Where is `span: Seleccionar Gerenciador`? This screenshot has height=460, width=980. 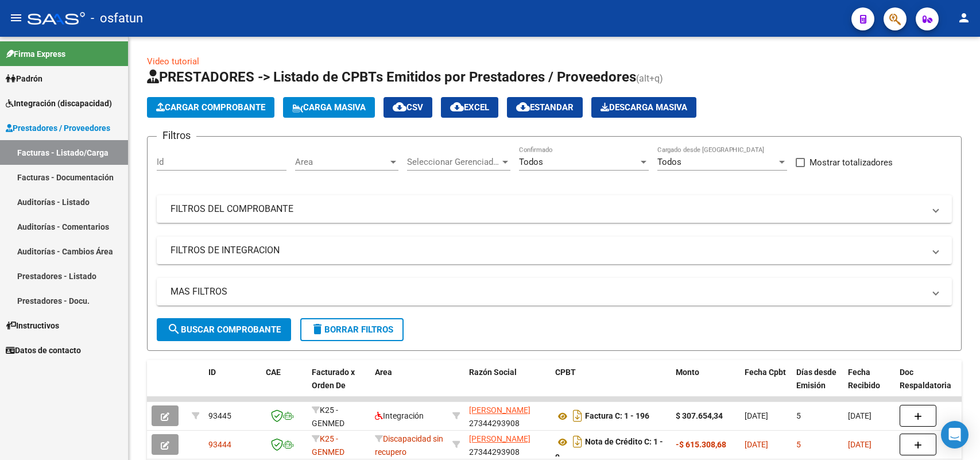 span: Seleccionar Gerenciador is located at coordinates (454, 162).